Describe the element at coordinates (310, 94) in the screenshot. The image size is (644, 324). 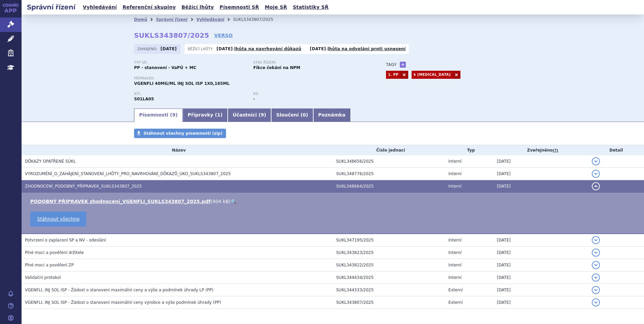
I see `p: RS:` at that location.